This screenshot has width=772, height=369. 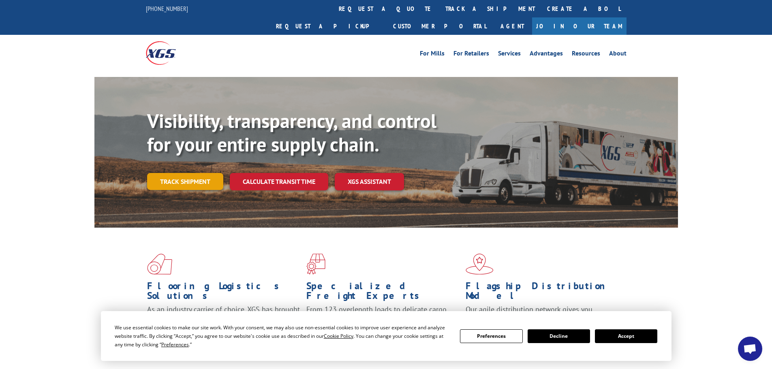 What do you see at coordinates (223, 319) in the screenshot?
I see `span: As an industry carrier of choice, XGS has brought innovation and dedication to flooring logistics...` at bounding box center [223, 319].